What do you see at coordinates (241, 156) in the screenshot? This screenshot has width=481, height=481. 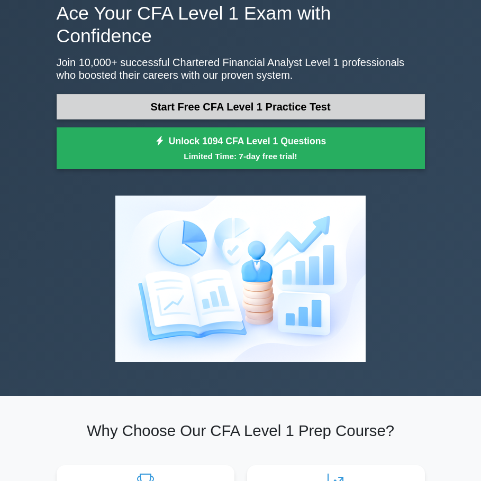 I see `small: Limited Time: 7-day free trial!` at bounding box center [241, 156].